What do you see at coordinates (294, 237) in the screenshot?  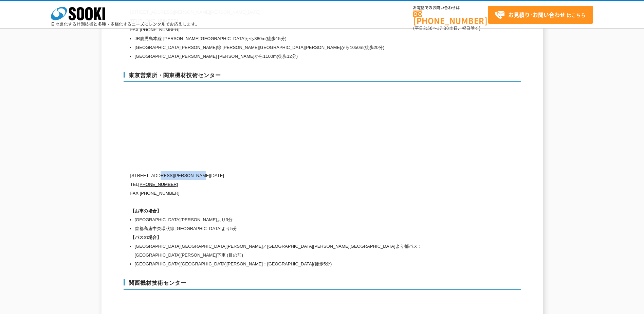 I see `h1: 【バスの場合】` at bounding box center [294, 237].